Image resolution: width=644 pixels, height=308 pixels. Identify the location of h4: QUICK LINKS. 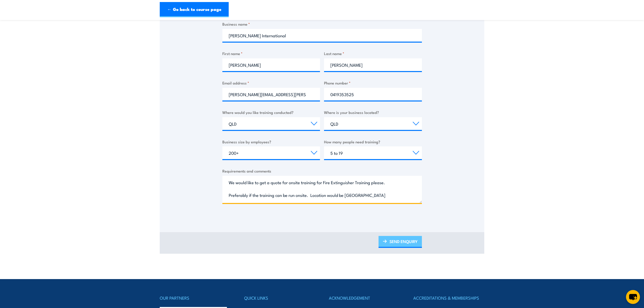
(280, 298).